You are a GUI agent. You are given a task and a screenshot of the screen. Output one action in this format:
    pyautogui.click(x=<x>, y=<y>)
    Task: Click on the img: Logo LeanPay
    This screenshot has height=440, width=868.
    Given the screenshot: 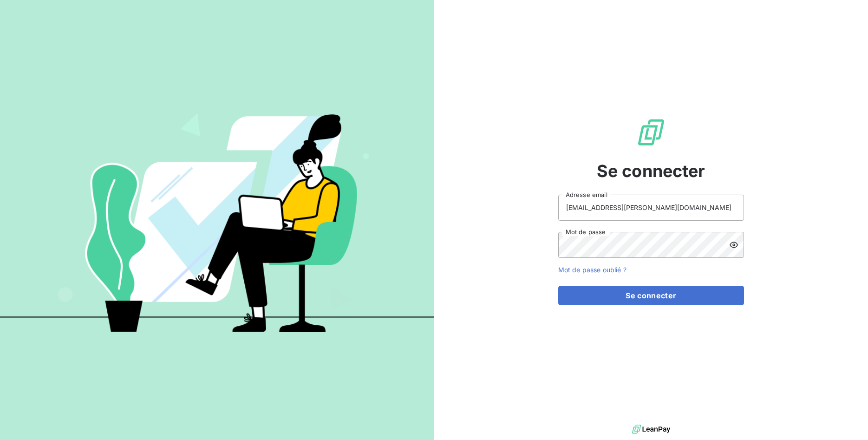 What is the action you would take?
    pyautogui.click(x=651, y=132)
    